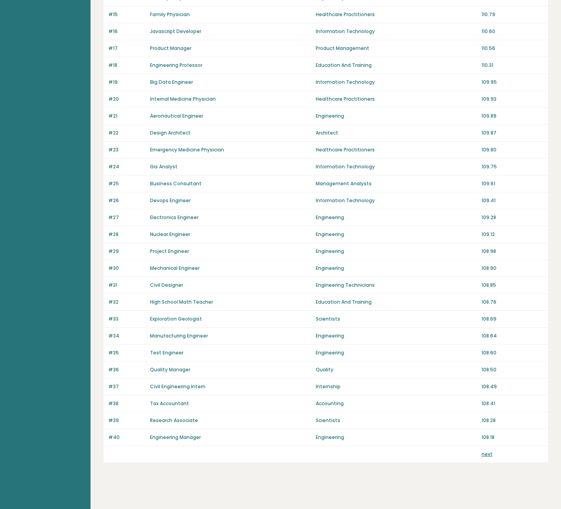 The height and width of the screenshot is (509, 561). Describe the element at coordinates (127, 235) in the screenshot. I see `p: #28` at that location.